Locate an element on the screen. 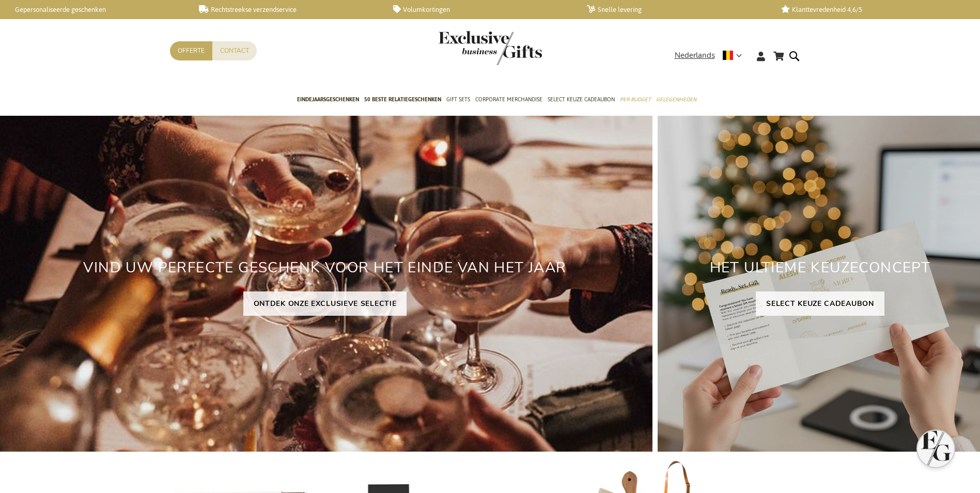 Image resolution: width=980 pixels, height=493 pixels. span: Eindejaarsgeschenken is located at coordinates (328, 99).